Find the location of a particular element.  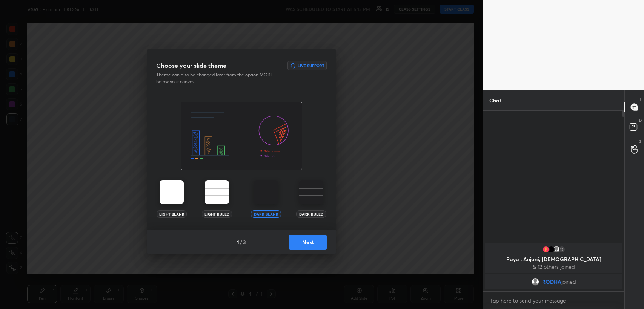

span: joined is located at coordinates (568, 282).